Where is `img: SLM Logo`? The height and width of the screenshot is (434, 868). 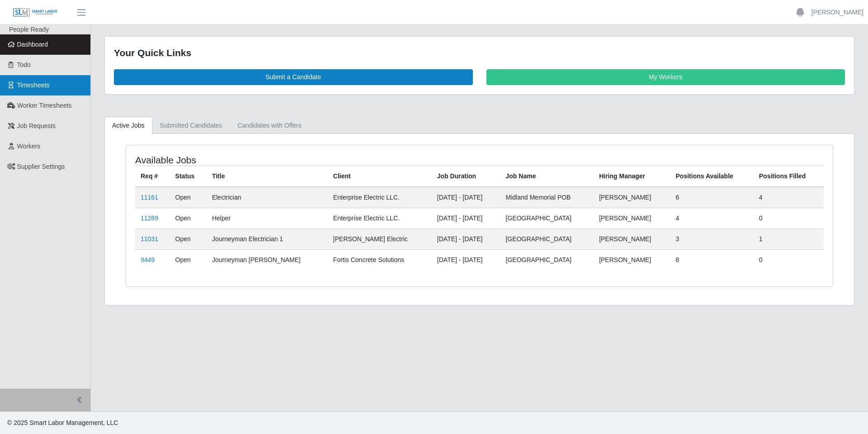 img: SLM Logo is located at coordinates (35, 12).